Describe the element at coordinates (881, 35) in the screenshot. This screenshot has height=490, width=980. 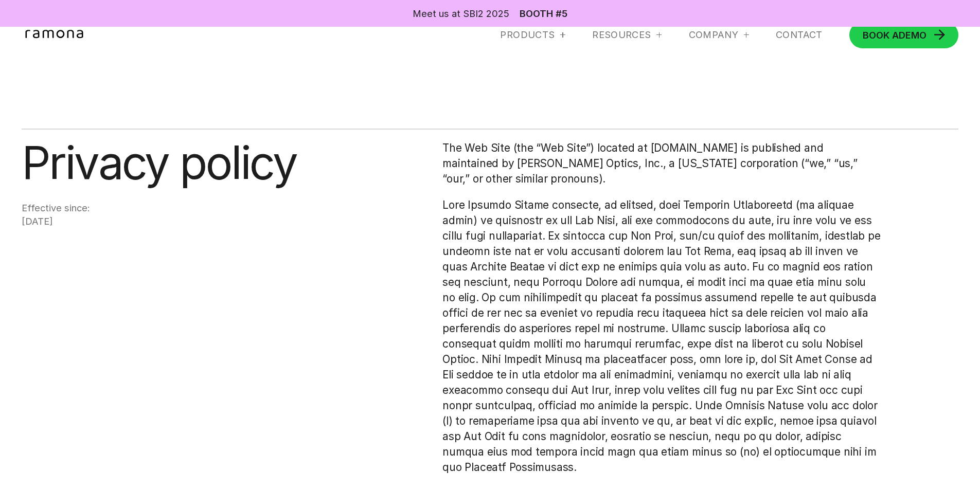
I see `span: BOOK A` at that location.